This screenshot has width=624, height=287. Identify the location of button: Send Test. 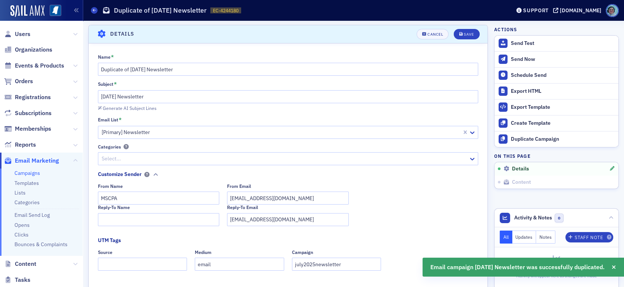
(556, 43).